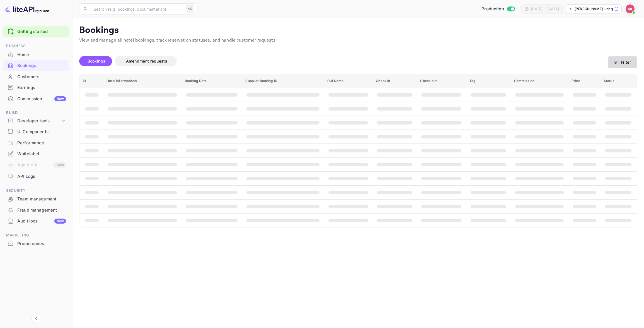 Image resolution: width=644 pixels, height=328 pixels. Describe the element at coordinates (190, 9) in the screenshot. I see `div: ⌘K` at that location.